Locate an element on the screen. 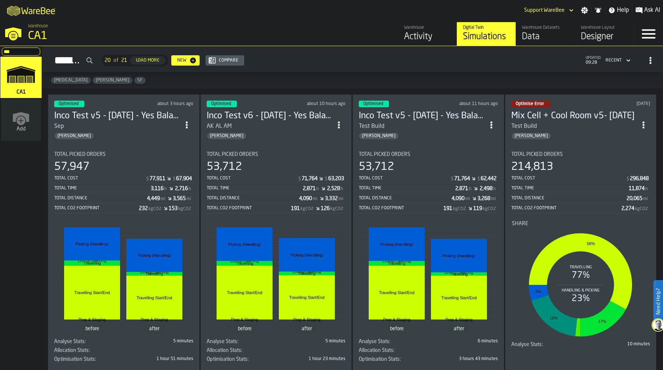  button: button-Compare is located at coordinates (225, 60).